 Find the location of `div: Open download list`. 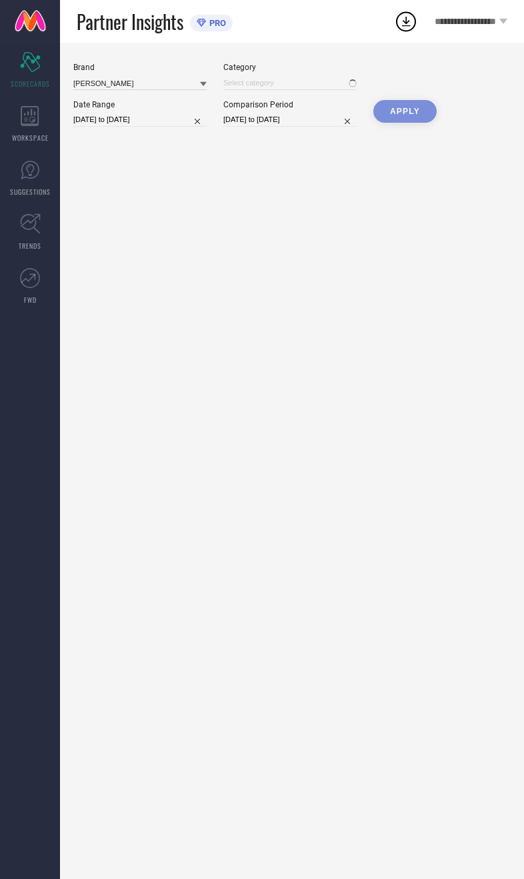

div: Open download list is located at coordinates (406, 21).